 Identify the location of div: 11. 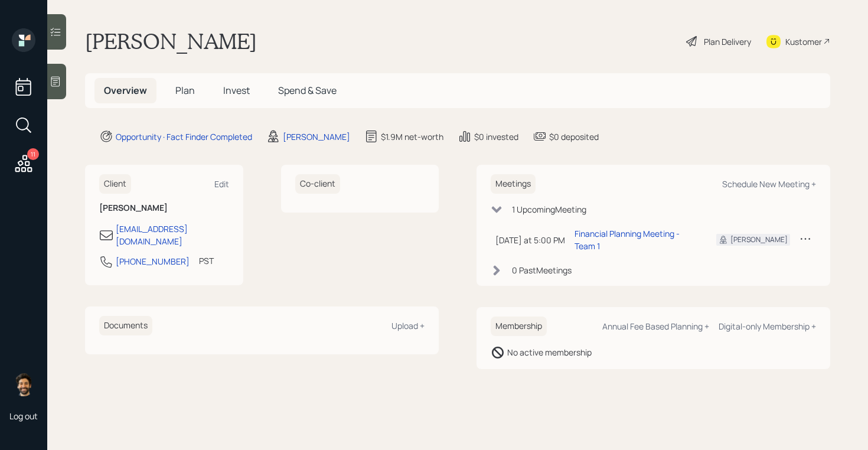
(33, 154).